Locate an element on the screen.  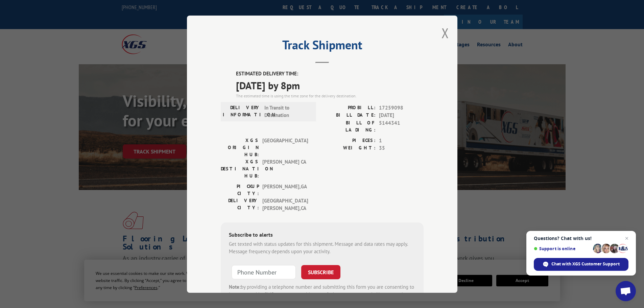
label: PIECES: is located at coordinates (349, 140).